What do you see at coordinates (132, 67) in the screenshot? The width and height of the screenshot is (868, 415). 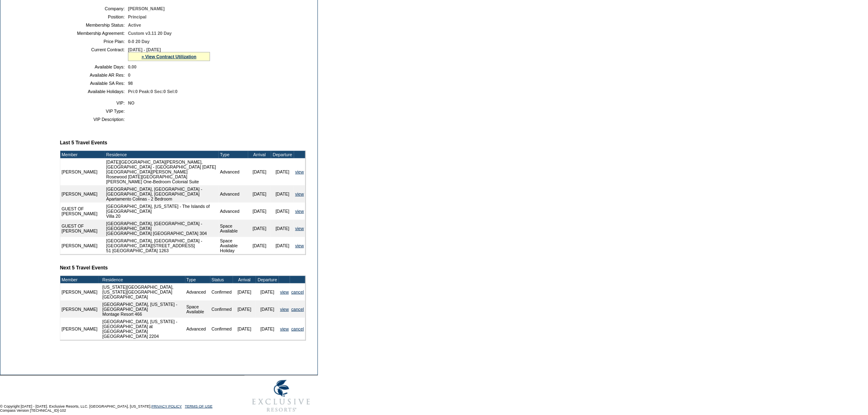 I see `span: 0.00` at bounding box center [132, 67].